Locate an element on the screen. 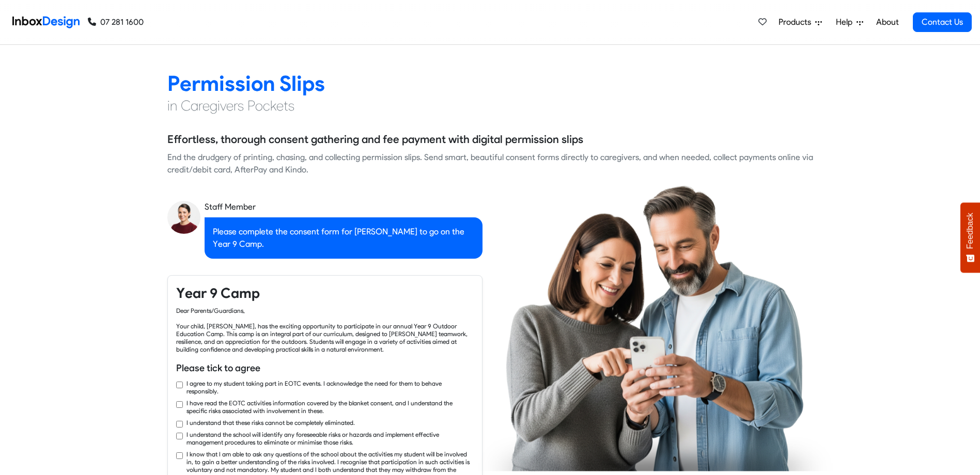 The height and width of the screenshot is (475, 980). label: I understand that these risks cannot be completely eliminated. is located at coordinates (271, 422).